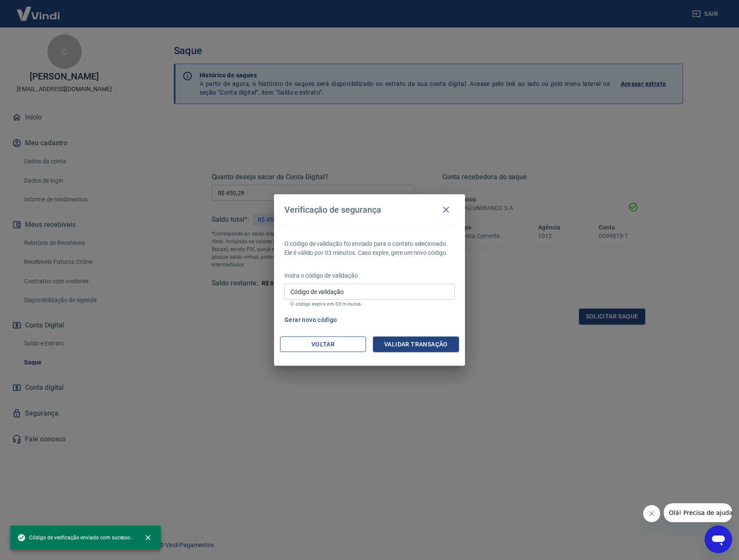  I want to click on span: Olá! Precisa de ajuda?, so click(39, 9).